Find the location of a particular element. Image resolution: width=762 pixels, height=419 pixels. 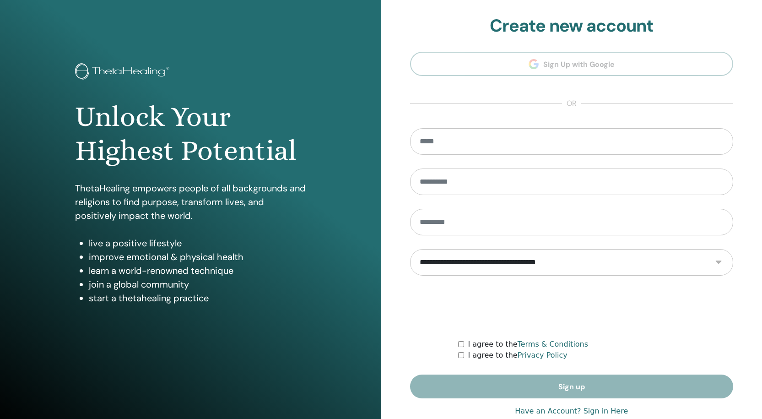

span: or is located at coordinates (572, 103).